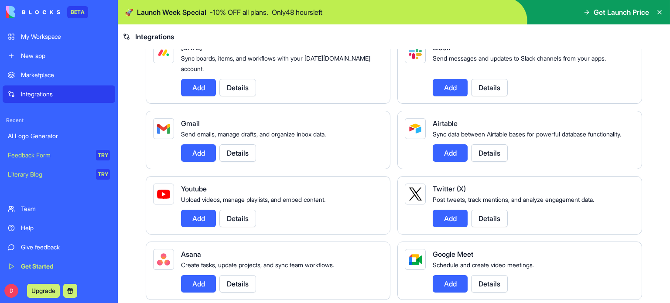 Image resolution: width=670 pixels, height=303 pixels. What do you see at coordinates (190, 123) in the screenshot?
I see `span: Gmail` at bounding box center [190, 123].